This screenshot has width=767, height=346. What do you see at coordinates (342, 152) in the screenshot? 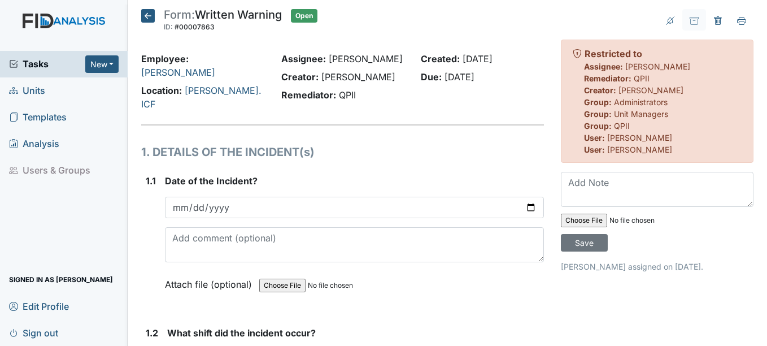
I see `h1: 1. DETAILS OF THE INCIDENT(s)` at bounding box center [342, 152].